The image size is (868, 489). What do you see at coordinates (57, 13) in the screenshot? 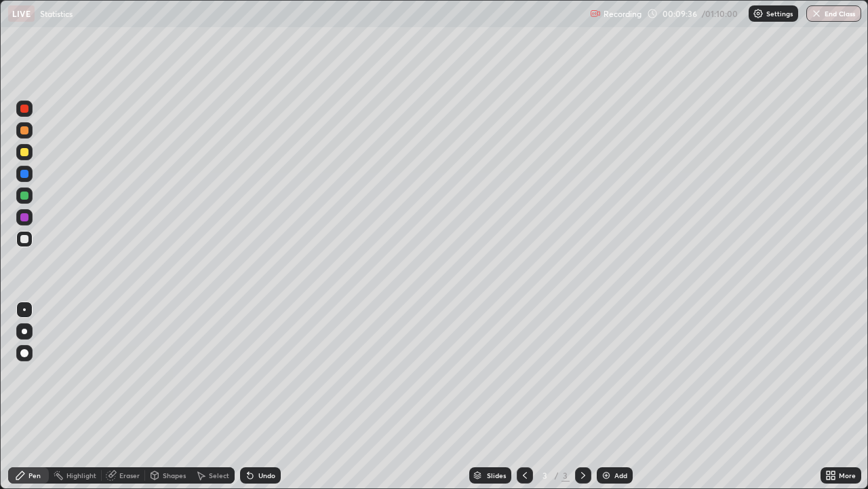
I see `p: Statistics` at bounding box center [57, 13].